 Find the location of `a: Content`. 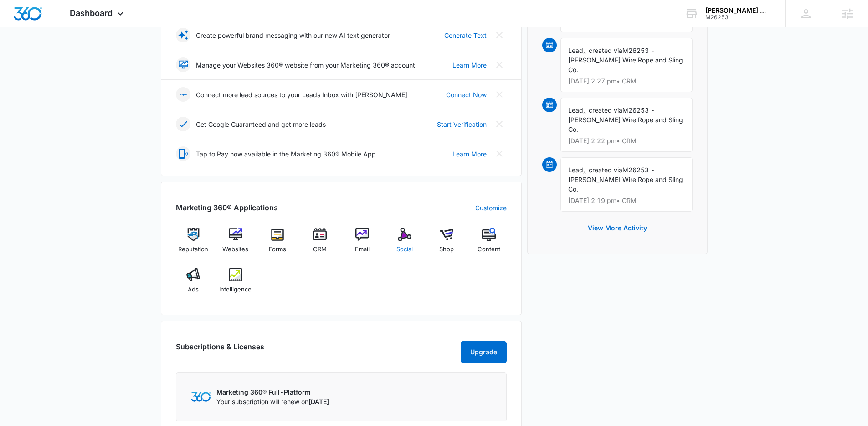

a: Content is located at coordinates (489, 244).